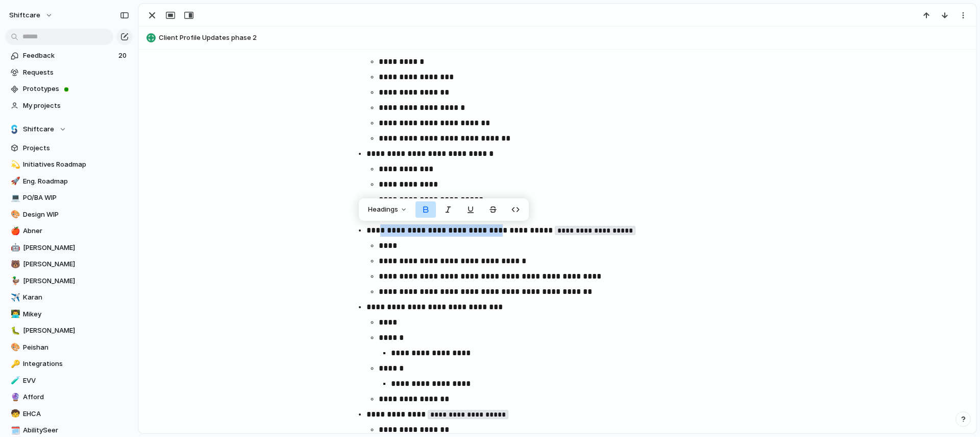 The width and height of the screenshot is (980, 437). Describe the element at coordinates (76, 182) in the screenshot. I see `span: Eng. Roadmap` at that location.